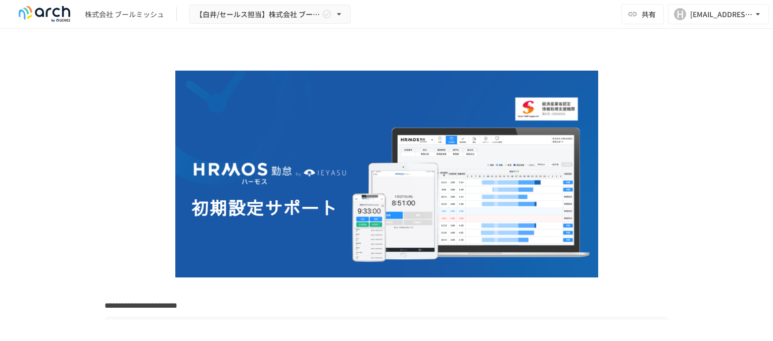 The width and height of the screenshot is (773, 341). Describe the element at coordinates (258, 14) in the screenshot. I see `span: 【白井/セールス担当】株式会社 ブールミッシュ様_初期設定サポート` at that location.